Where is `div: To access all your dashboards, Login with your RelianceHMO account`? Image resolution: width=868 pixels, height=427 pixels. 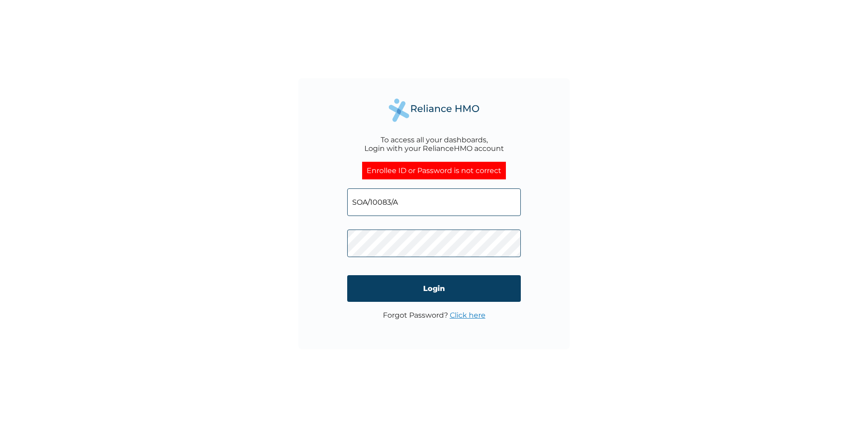 div: To access all your dashboards, Login with your RelianceHMO account is located at coordinates (434, 144).